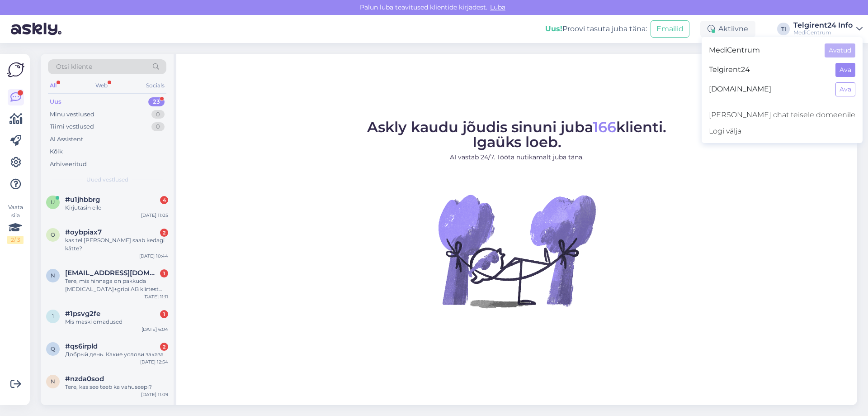 This screenshot has height=416, width=868. Describe the element at coordinates (784, 29) in the screenshot. I see `div: TI` at that location.